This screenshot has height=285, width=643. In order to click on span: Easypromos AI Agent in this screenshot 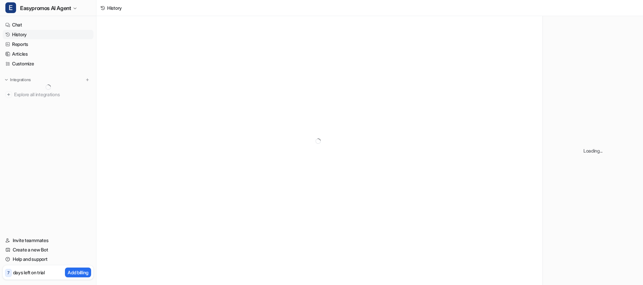, I will do `click(46, 8)`.